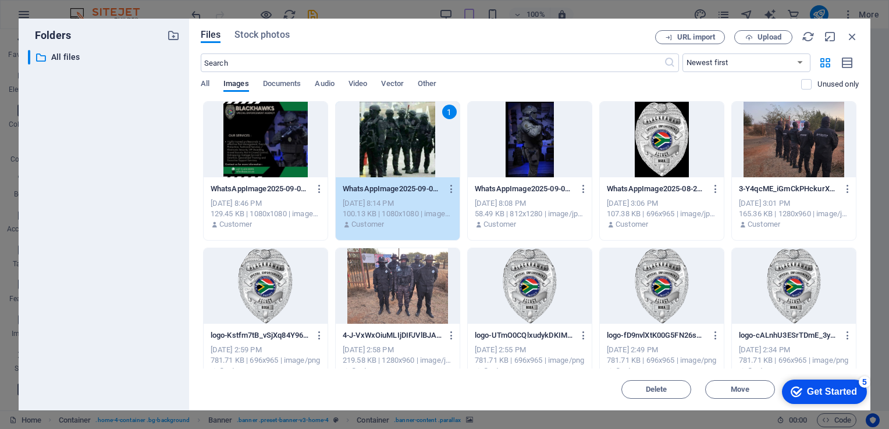 Image resolution: width=889 pixels, height=429 pixels. I want to click on i: Reload, so click(808, 37).